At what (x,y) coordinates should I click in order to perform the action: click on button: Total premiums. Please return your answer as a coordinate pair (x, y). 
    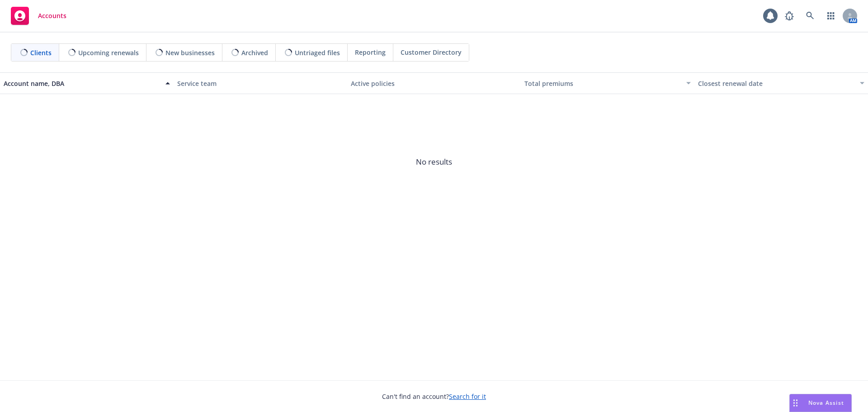
    Looking at the image, I should click on (608, 83).